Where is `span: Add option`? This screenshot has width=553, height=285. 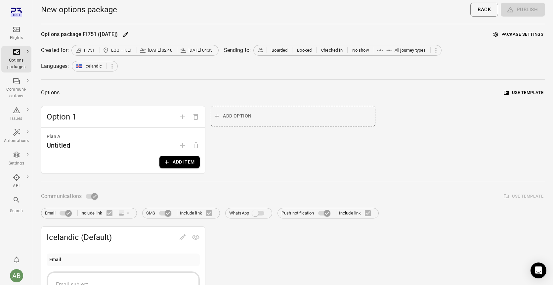 span: Add option is located at coordinates (182, 116).